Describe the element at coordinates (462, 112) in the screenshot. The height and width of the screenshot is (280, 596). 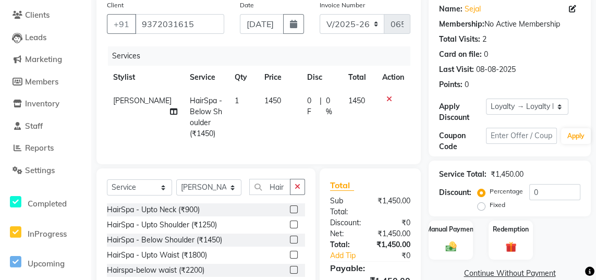
I see `div: Apply Discount` at that location.